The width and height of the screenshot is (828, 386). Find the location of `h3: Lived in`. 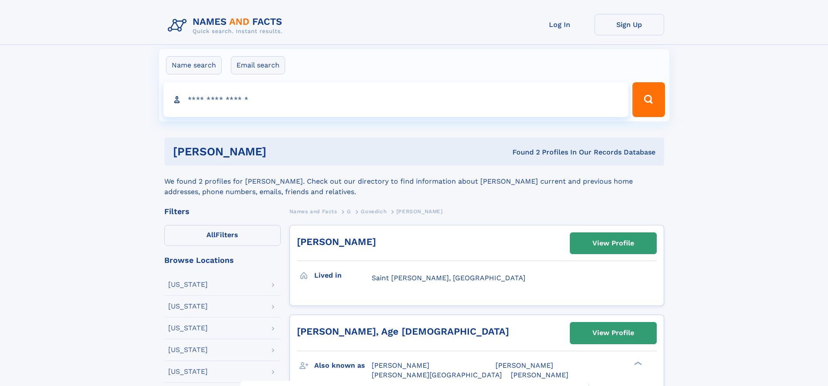

h3: Lived in is located at coordinates (343, 275).